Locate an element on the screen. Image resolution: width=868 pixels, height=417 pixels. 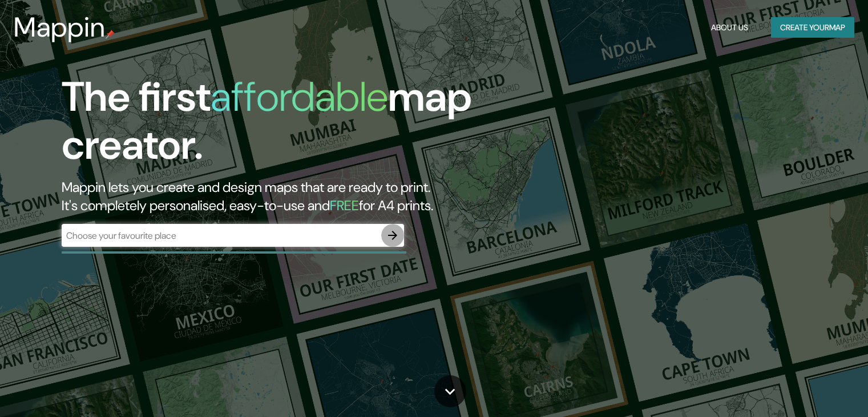
h1: The first map creator. is located at coordinates (279, 126).